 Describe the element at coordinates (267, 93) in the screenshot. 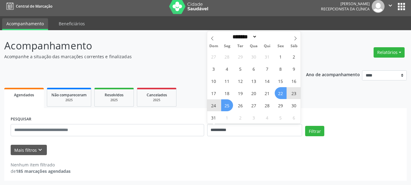

I see `span: Agosto 21, 2025` at that location.